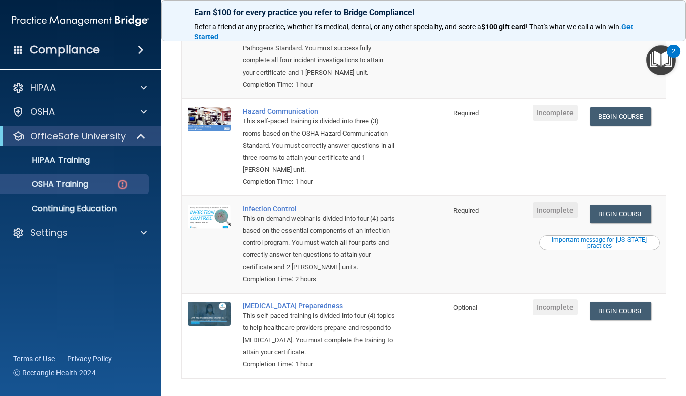 Image resolution: width=686 pixels, height=396 pixels. What do you see at coordinates (337, 27) in the screenshot?
I see `span: Refer a friend at any practice, whether it's medical, dental, or any other speciality, and score a` at bounding box center [337, 27].